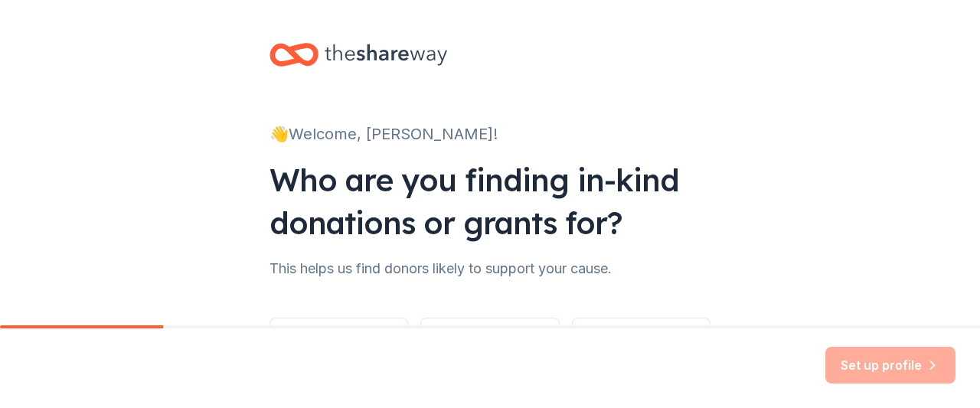 The image size is (980, 408). Describe the element at coordinates (641, 355) in the screenshot. I see `button: Individual` at that location.